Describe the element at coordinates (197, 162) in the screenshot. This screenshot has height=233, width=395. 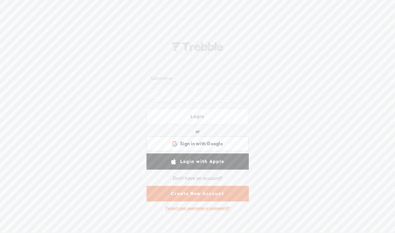
I see `a: Login with Apple` at that location.